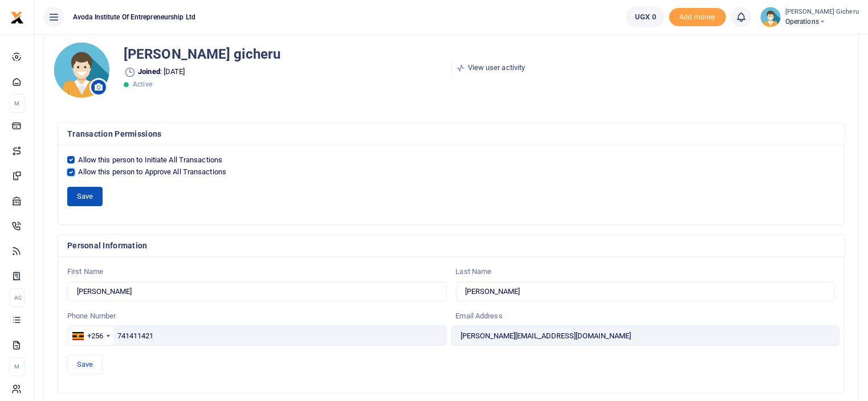 This screenshot has height=401, width=868. I want to click on li: Toup your wallet, so click(698, 17).